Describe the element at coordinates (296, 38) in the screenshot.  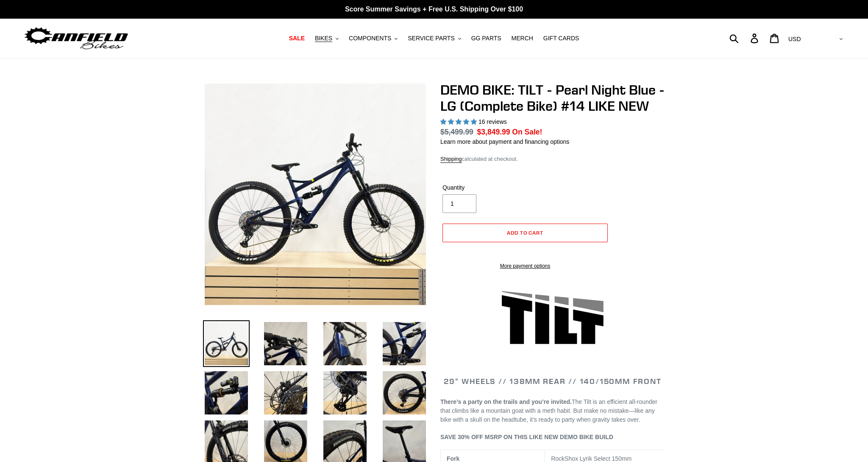
I see `a: SALE` at that location.